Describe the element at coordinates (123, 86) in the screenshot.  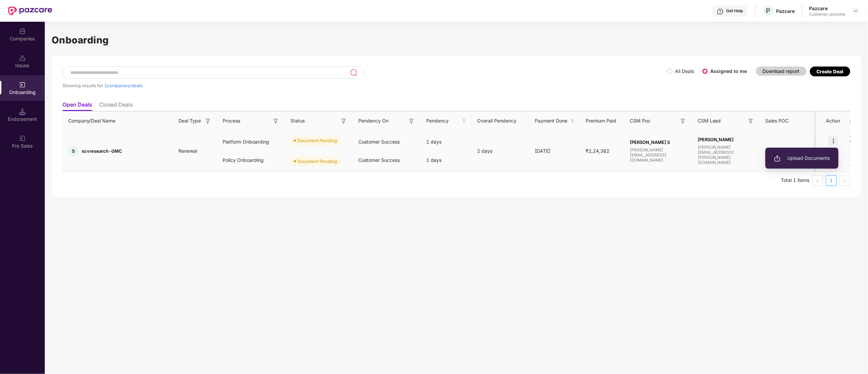
I see `span: 1 companies/deals` at that location.